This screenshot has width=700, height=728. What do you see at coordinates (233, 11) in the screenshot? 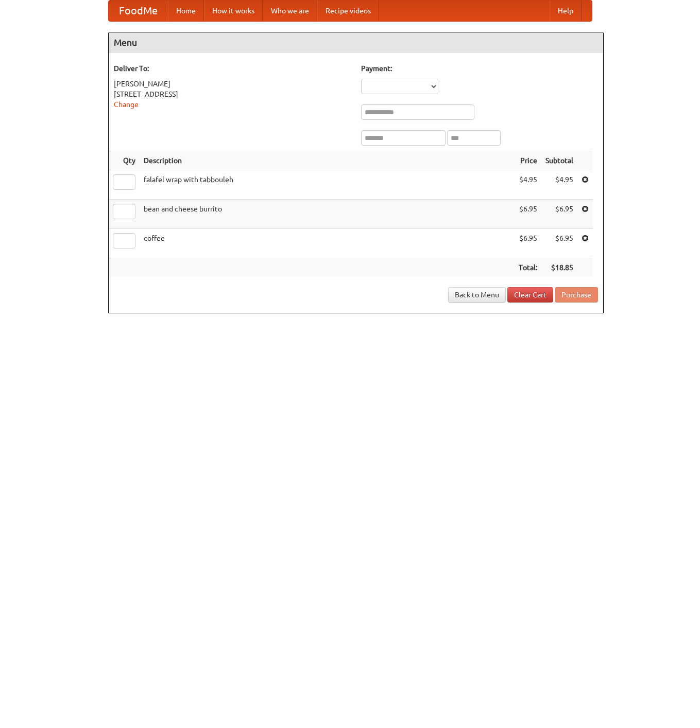
I see `a: How it works` at bounding box center [233, 11].